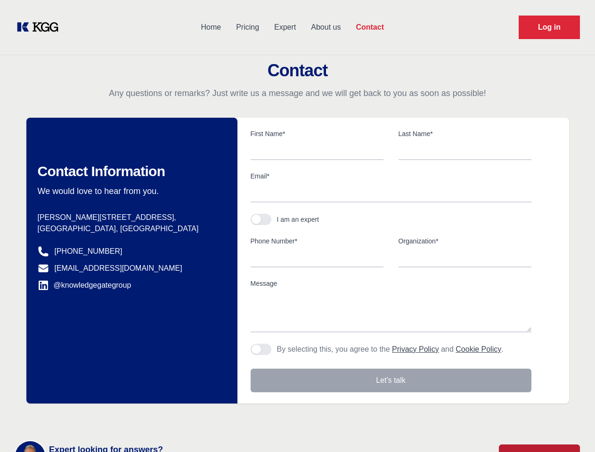  Describe the element at coordinates (297, 71) in the screenshot. I see `h2: Contact` at that location.